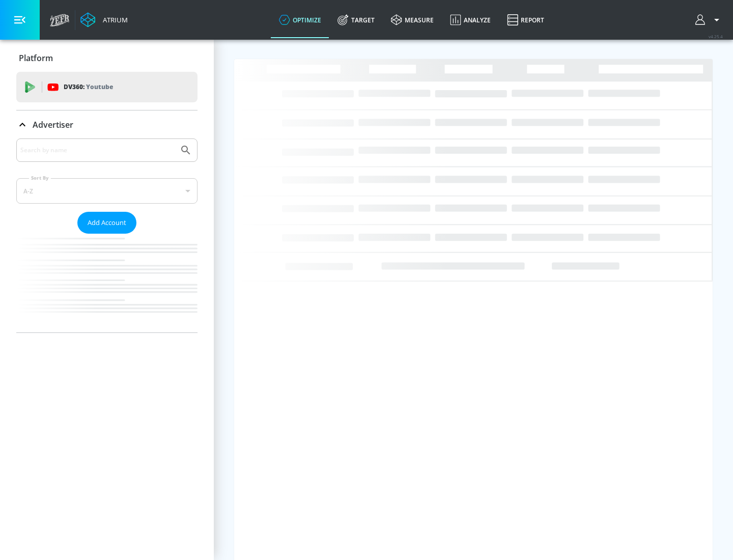 This screenshot has height=560, width=733. I want to click on a: Target, so click(356, 20).